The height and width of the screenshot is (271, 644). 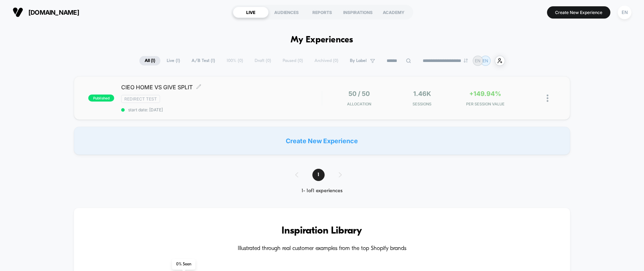 What do you see at coordinates (322, 12) in the screenshot?
I see `div: REPORTS` at bounding box center [322, 12].